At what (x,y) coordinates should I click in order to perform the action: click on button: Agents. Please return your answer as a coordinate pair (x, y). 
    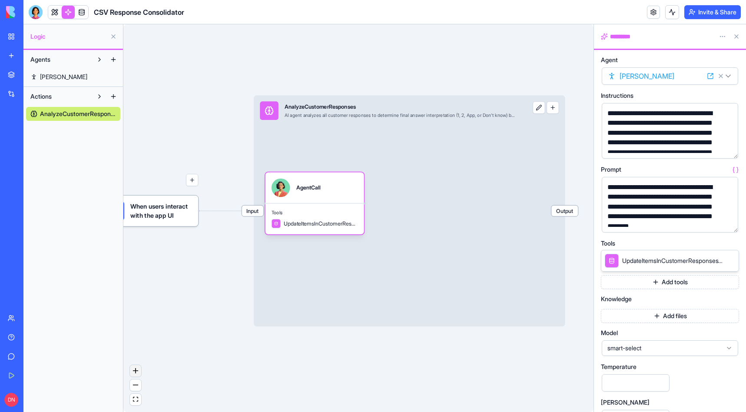
    Looking at the image, I should click on (59, 60).